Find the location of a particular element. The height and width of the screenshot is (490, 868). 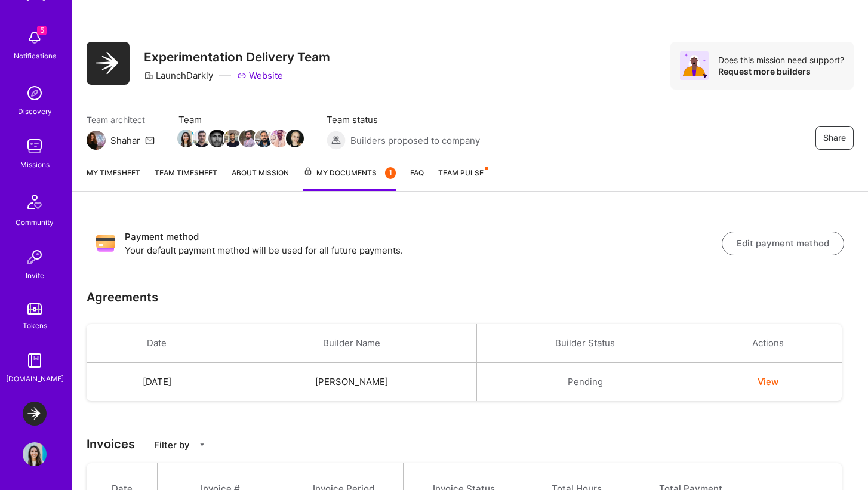

img: bell is located at coordinates (35, 37).